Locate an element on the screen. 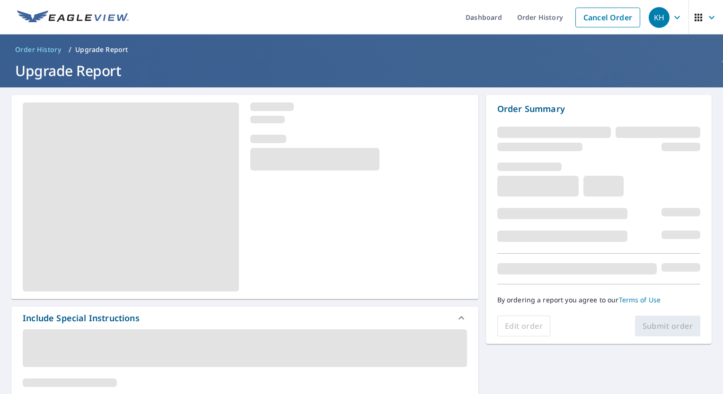  a: Cancel Order is located at coordinates (607, 18).